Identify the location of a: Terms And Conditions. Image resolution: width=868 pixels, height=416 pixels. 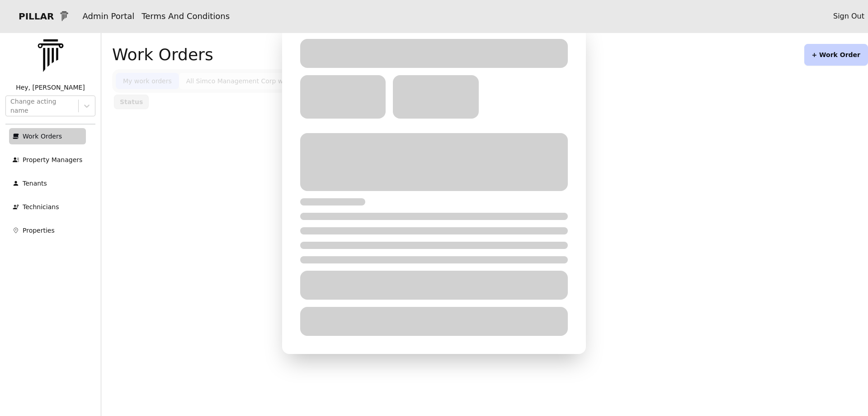
(185, 16).